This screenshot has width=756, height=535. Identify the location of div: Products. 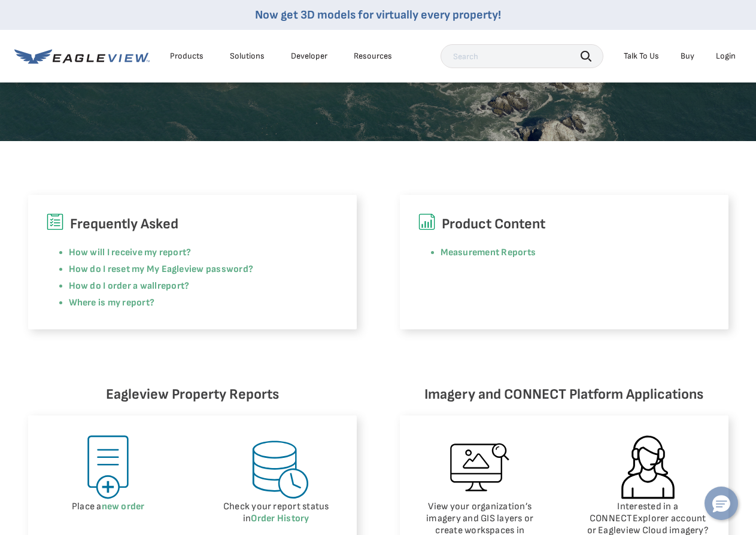
(187, 56).